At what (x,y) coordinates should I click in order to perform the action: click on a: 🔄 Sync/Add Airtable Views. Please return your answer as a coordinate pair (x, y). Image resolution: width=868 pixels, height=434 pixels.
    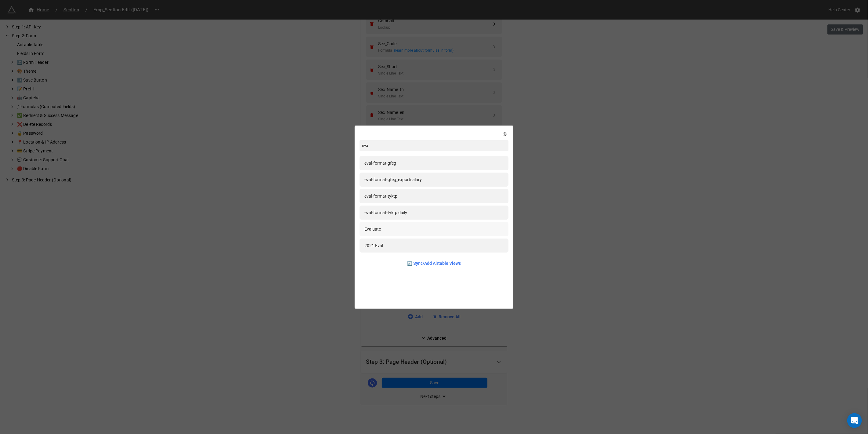
    Looking at the image, I should click on (434, 263).